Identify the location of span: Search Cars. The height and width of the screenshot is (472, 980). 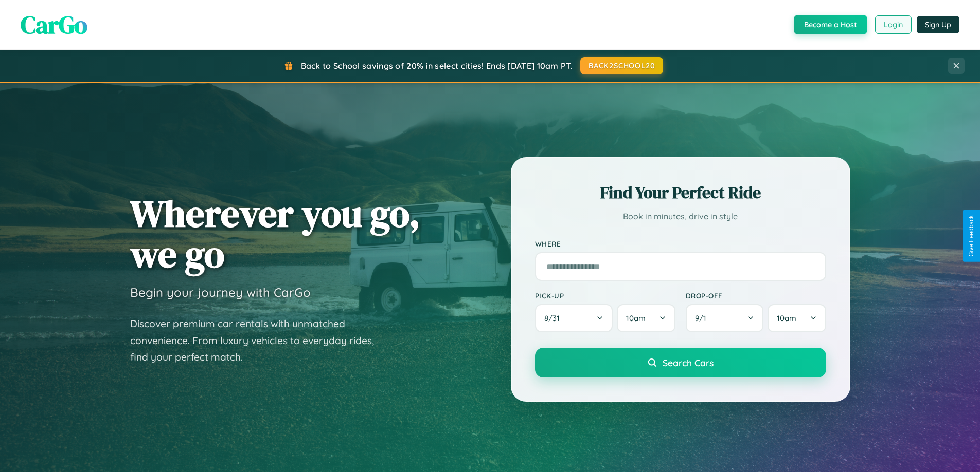
(688, 363).